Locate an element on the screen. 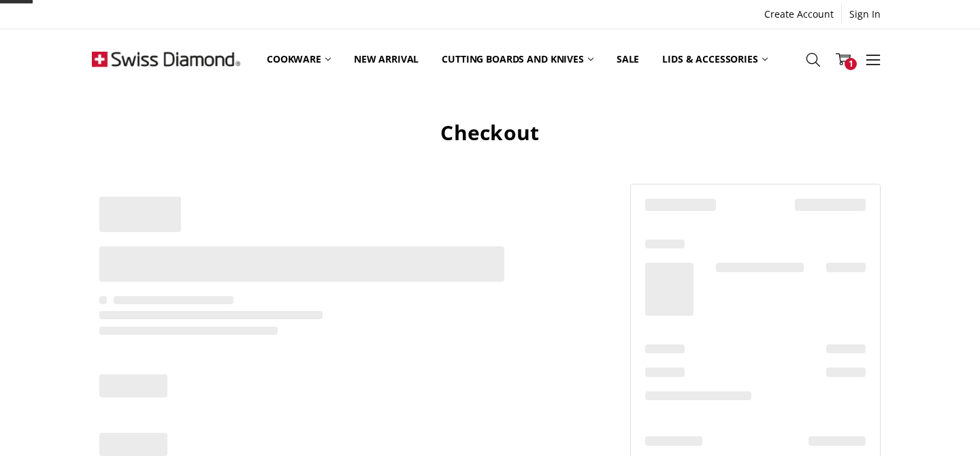  a: New arrival is located at coordinates (386, 60).